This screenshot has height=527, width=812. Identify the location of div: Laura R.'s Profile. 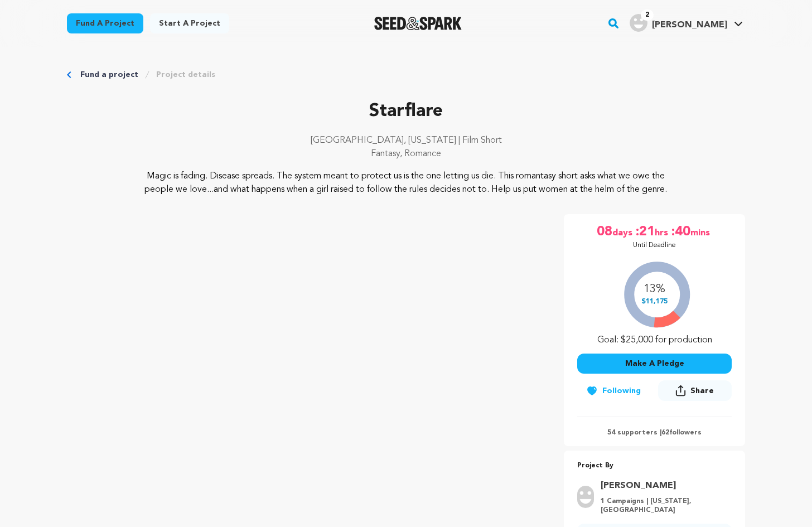
(678, 23).